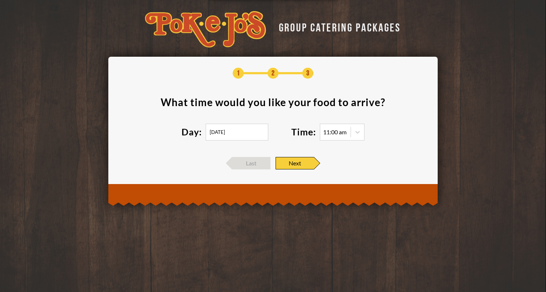  What do you see at coordinates (205, 29) in the screenshot?
I see `img: logo-34603ddf.svg` at bounding box center [205, 29].